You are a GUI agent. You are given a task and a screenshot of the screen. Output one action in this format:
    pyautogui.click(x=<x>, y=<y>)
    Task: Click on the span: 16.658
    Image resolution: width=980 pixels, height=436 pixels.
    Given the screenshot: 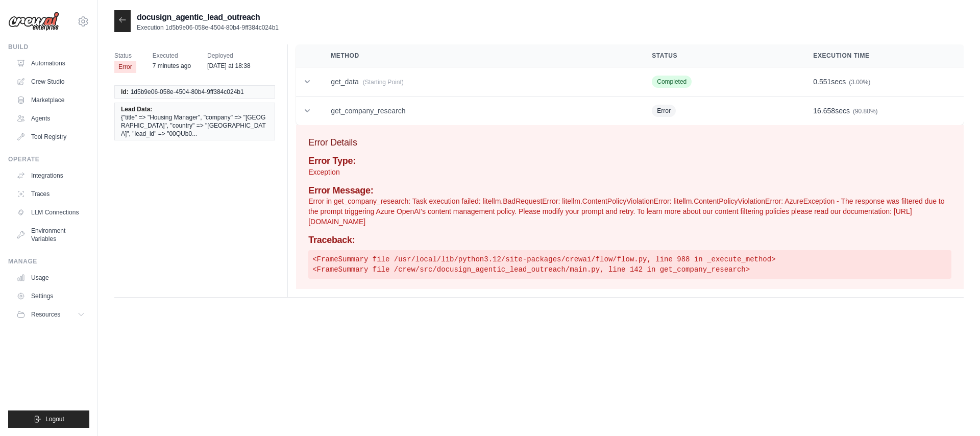 What is the action you would take?
    pyautogui.click(x=824, y=111)
    